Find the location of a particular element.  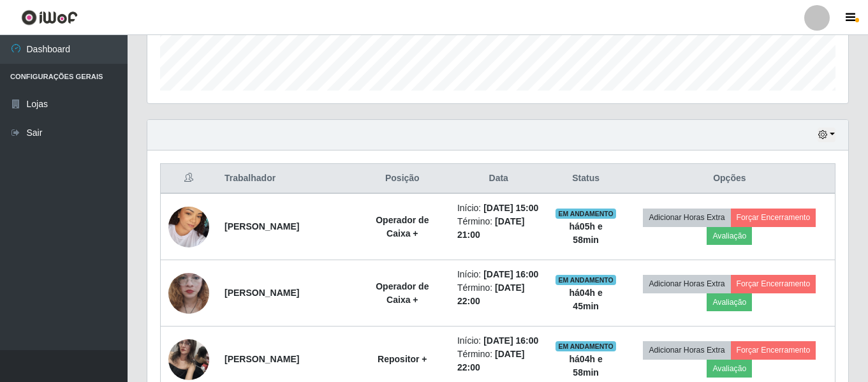

strong: há 04 h e 45 min is located at coordinates (586, 299).